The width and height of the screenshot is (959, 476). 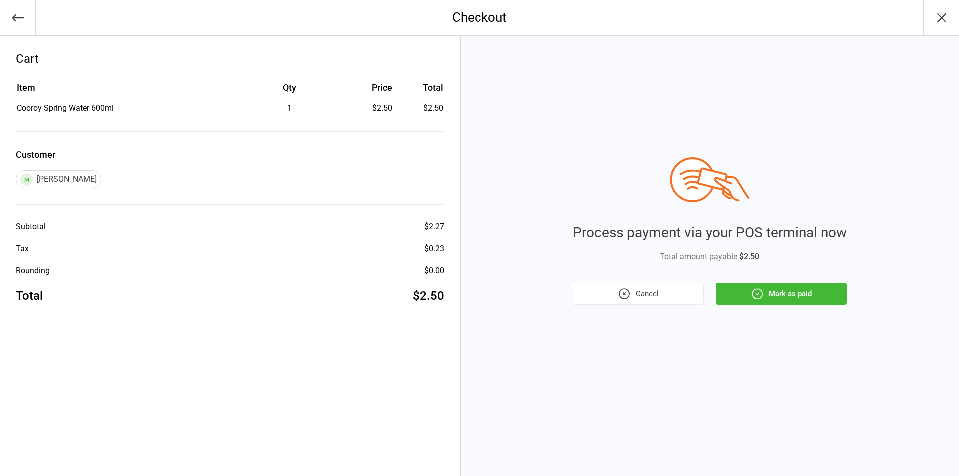 What do you see at coordinates (31, 227) in the screenshot?
I see `div: Subtotal` at bounding box center [31, 227].